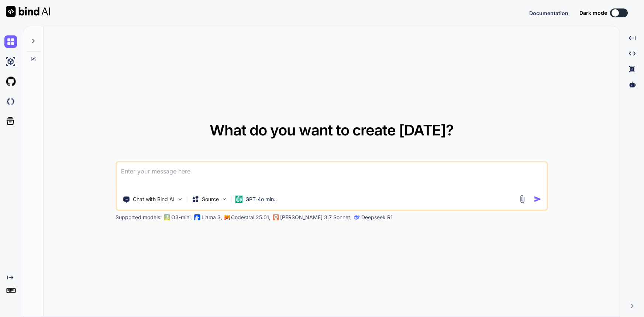  What do you see at coordinates (167, 218) in the screenshot?
I see `img: GPT-4` at bounding box center [167, 218].